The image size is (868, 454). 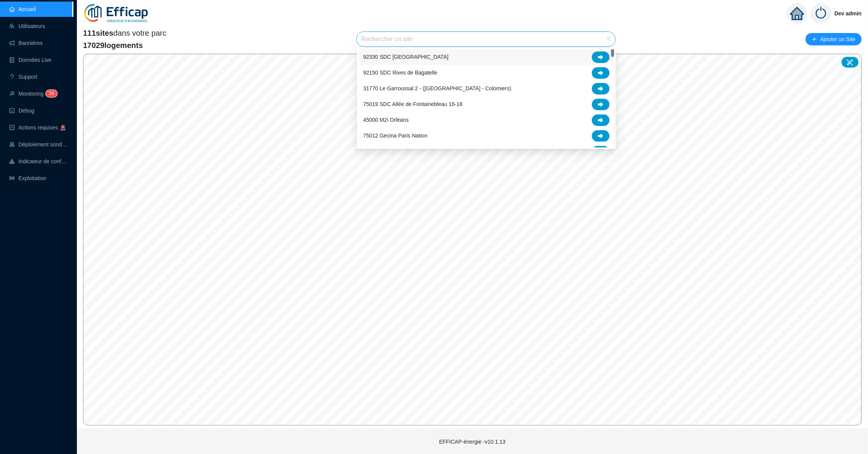 I want to click on span: Dev admin, so click(x=848, y=13).